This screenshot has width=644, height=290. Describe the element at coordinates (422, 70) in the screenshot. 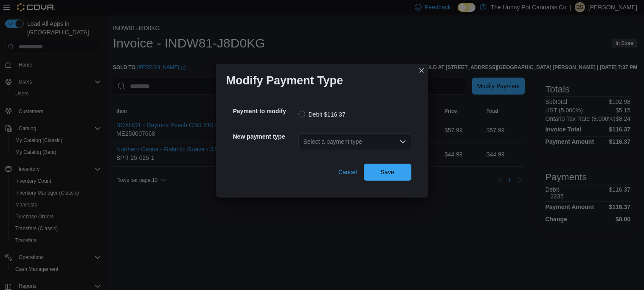

I see `button: Closes this modal window` at that location.